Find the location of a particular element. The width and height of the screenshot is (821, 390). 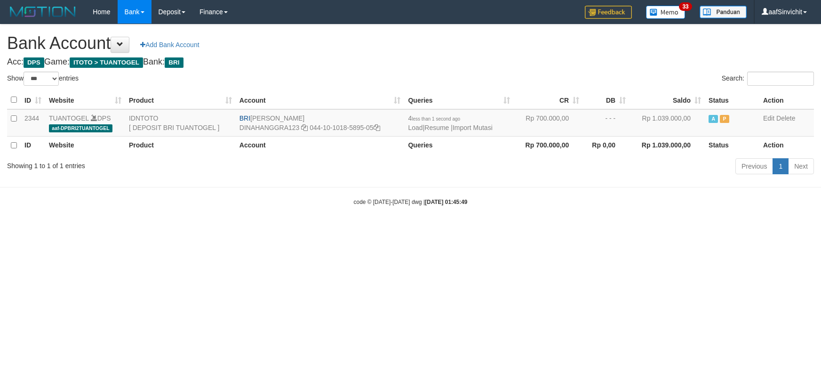

td: DPS is located at coordinates (85, 123).